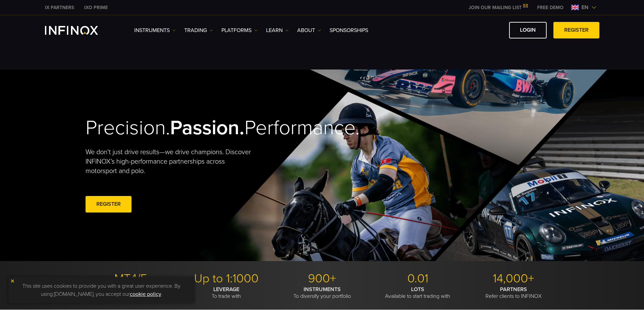  Describe the element at coordinates (192, 128) in the screenshot. I see `h2: Precision. Performance.` at that location.